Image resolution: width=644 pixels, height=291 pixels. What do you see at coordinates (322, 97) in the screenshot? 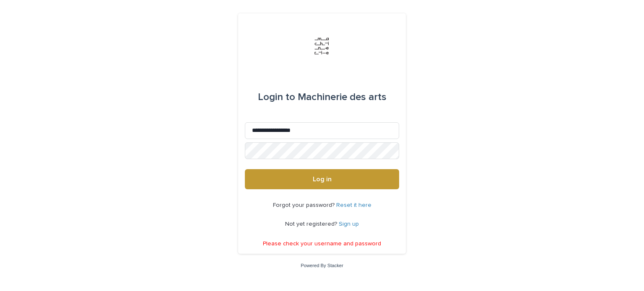
I see `div: Machinerie des arts` at bounding box center [322, 97].